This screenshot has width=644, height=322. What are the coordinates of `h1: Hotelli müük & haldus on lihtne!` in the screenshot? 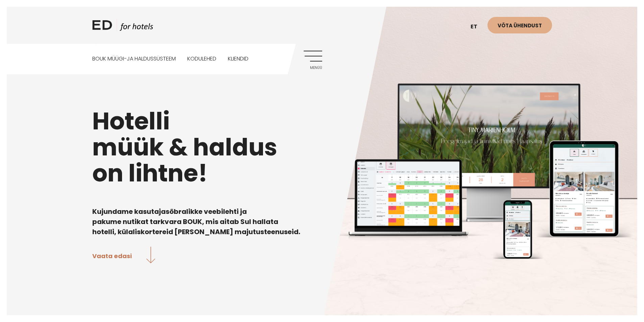 It's located at (322, 148).